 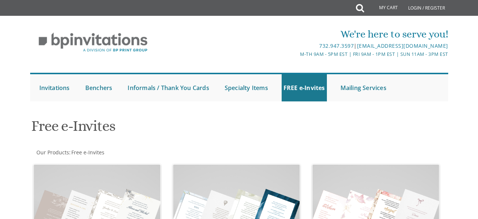 What do you see at coordinates (99, 88) in the screenshot?
I see `a: Benchers` at bounding box center [99, 88].